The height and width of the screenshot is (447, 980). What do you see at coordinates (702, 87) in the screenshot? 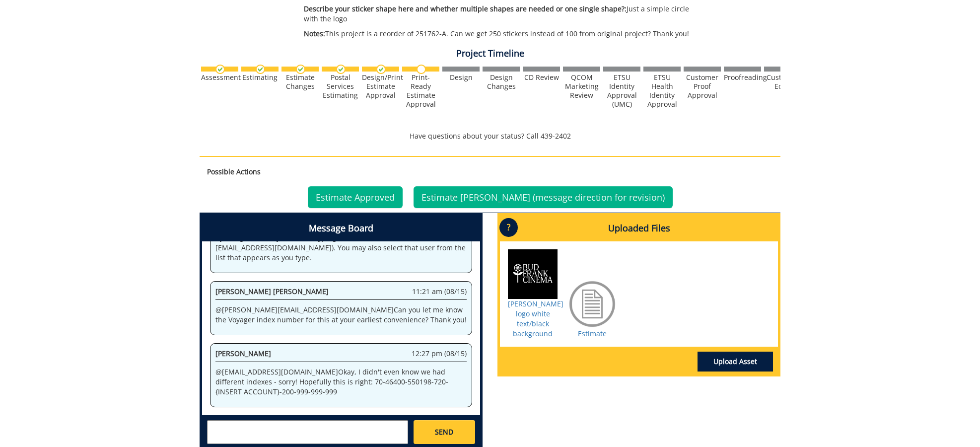
I see `div: Customer Proof Approval` at bounding box center [702, 87].